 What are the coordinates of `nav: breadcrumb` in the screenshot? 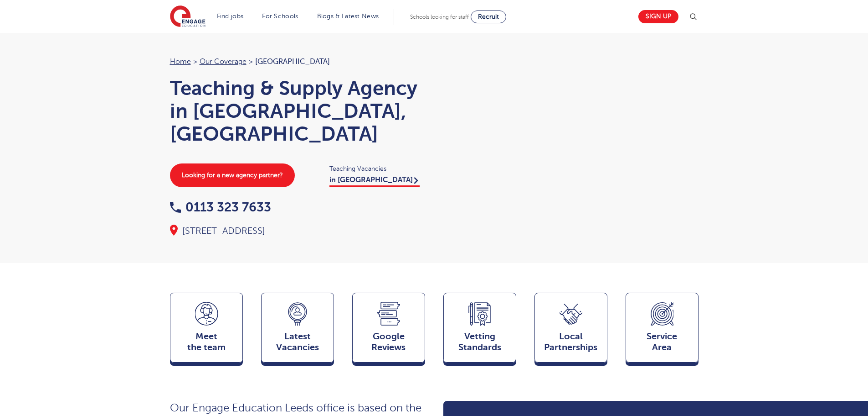 It's located at (298, 61).